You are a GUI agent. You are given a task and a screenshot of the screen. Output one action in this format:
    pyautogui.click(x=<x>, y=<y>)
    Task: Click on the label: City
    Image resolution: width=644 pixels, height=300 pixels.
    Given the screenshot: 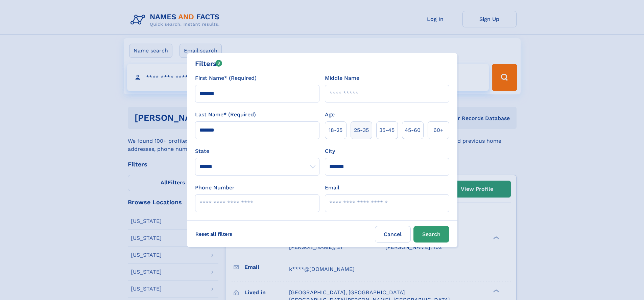 What is the action you would take?
    pyautogui.click(x=330, y=151)
    